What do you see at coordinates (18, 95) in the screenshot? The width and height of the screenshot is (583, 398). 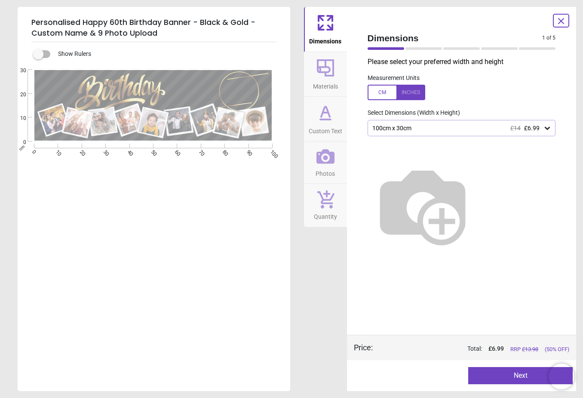 I see `span: 20` at bounding box center [18, 95].